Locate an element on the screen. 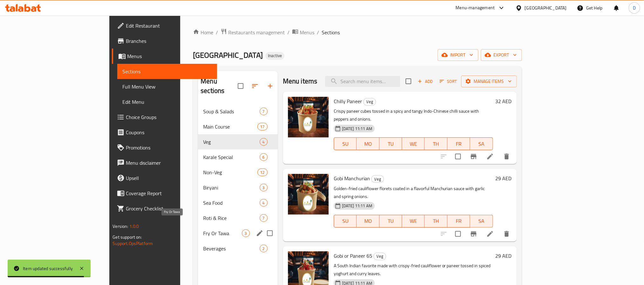 This screenshot has width=644, height=285. span: Edit Restaurant is located at coordinates (169, 26).